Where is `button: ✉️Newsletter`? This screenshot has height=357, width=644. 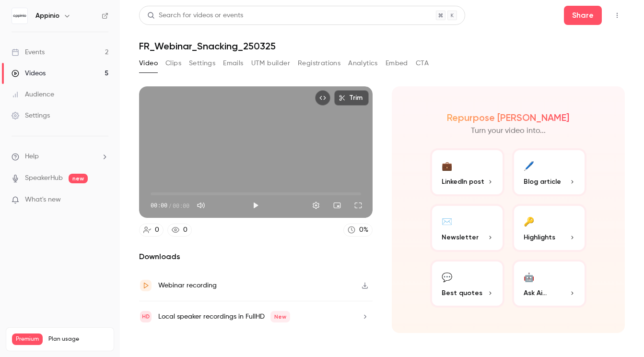
button: ✉️Newsletter is located at coordinates (467, 228).